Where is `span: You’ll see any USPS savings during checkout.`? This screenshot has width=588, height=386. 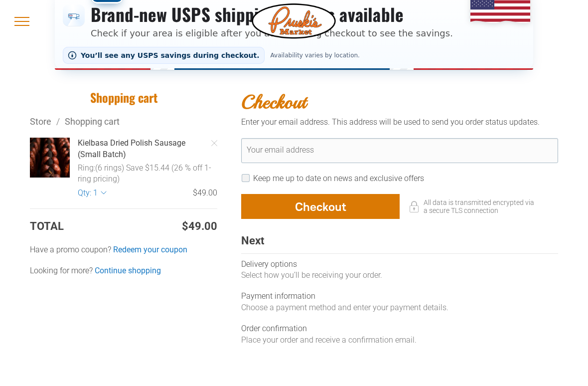 span: You’ll see any USPS savings during checkout. is located at coordinates (170, 55).